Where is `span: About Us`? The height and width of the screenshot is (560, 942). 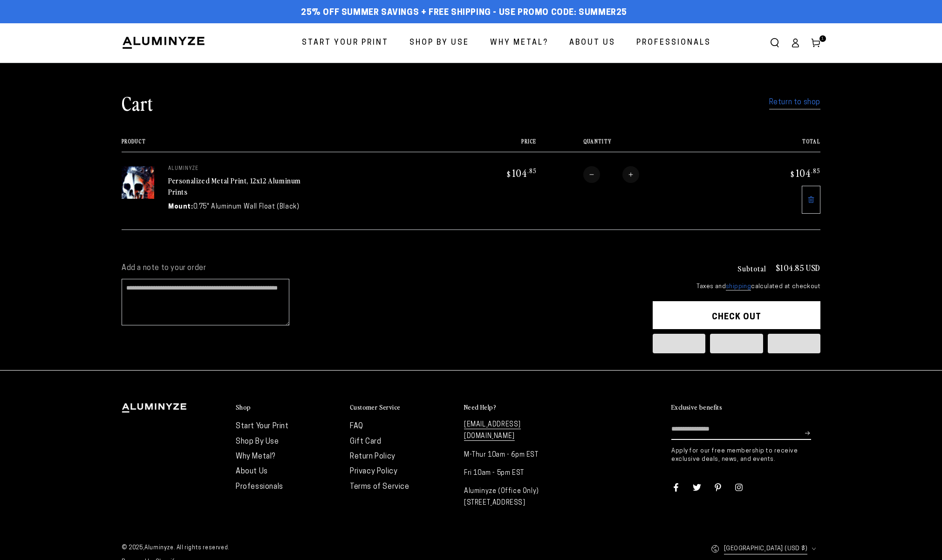
span: About Us is located at coordinates (592, 43).